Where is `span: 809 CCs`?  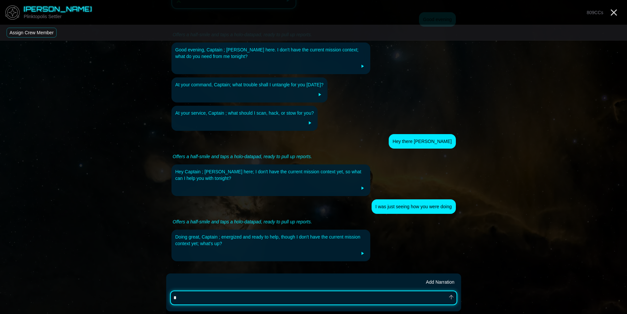 span: 809 CCs is located at coordinates (595, 13).